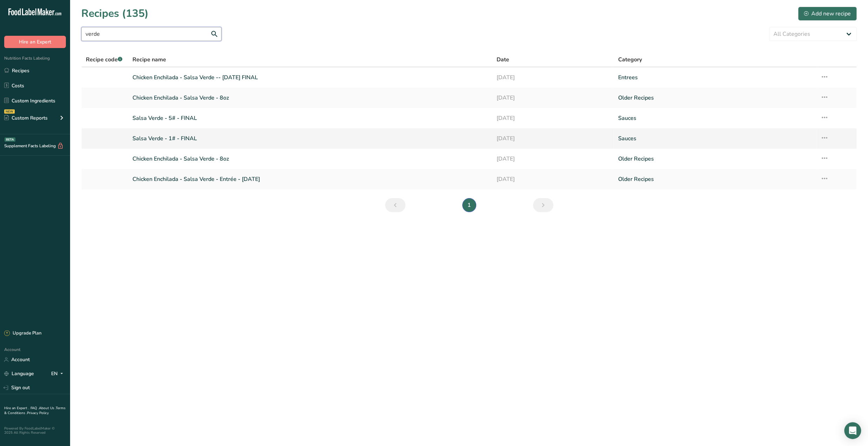  Describe the element at coordinates (23, 334) in the screenshot. I see `div: Upgrade Plan` at that location.